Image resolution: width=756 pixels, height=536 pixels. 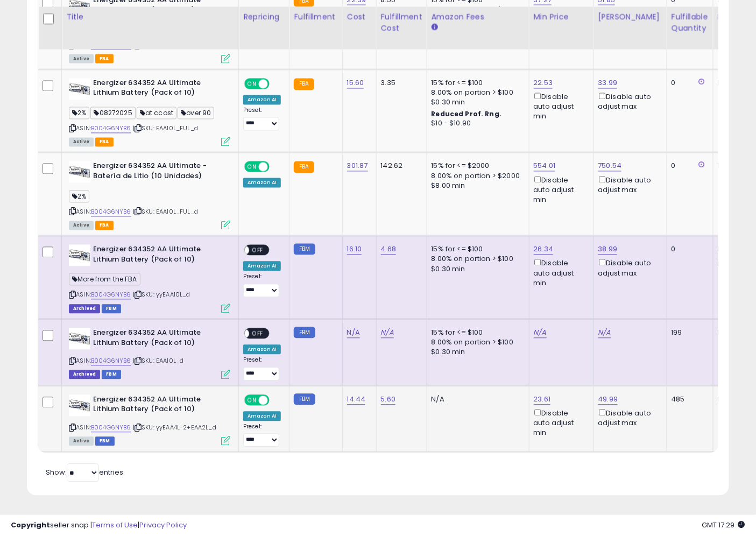 I want to click on a: 5.60, so click(x=388, y=400).